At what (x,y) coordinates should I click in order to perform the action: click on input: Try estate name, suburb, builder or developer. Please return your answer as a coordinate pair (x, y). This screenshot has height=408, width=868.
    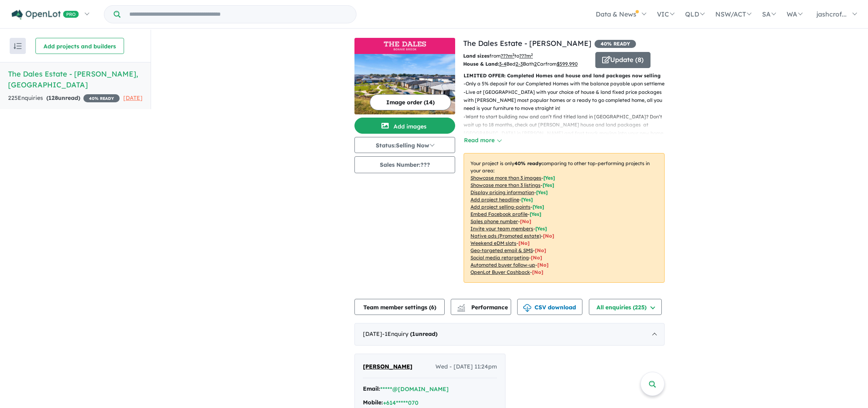
    Looking at the image, I should click on (238, 14).